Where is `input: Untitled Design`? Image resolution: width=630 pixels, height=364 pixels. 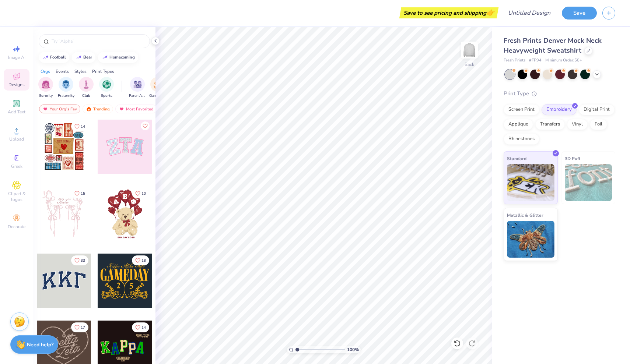
input: Untitled Design is located at coordinates (529, 13).